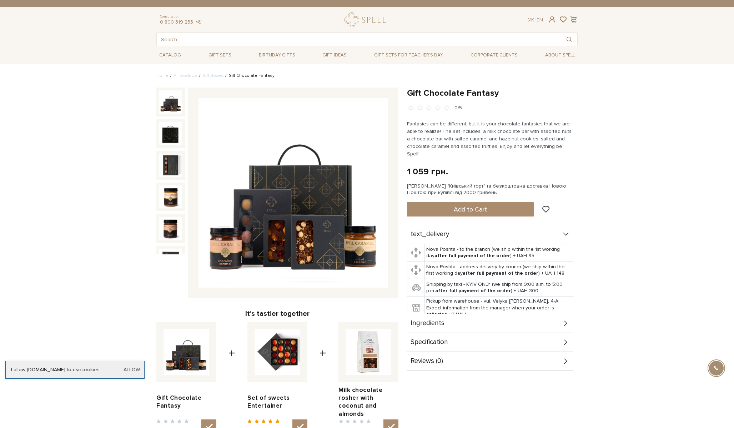 The image size is (734, 428). Describe the element at coordinates (429, 342) in the screenshot. I see `span: Specification` at that location.